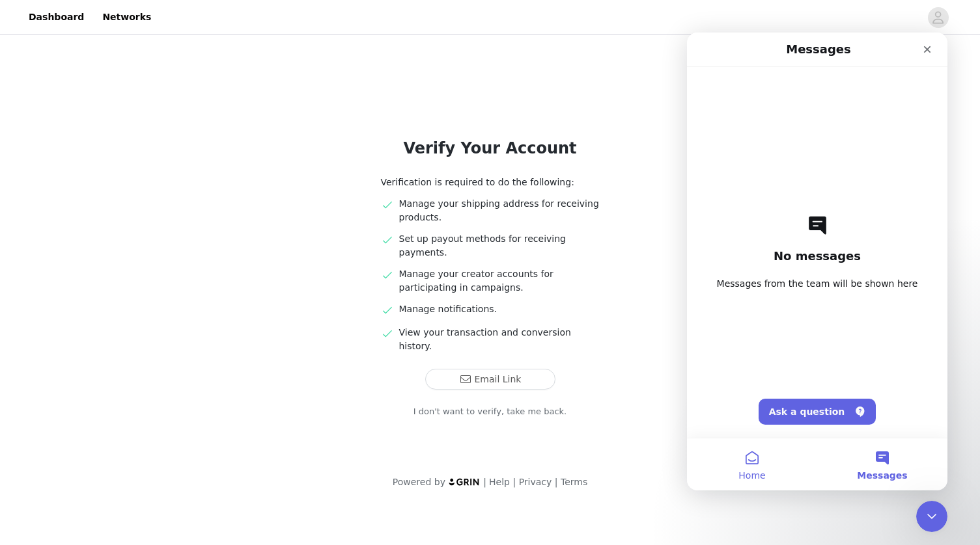 This screenshot has height=545, width=980. What do you see at coordinates (64, 443) in the screenshot?
I see `span: Home` at bounding box center [64, 443].